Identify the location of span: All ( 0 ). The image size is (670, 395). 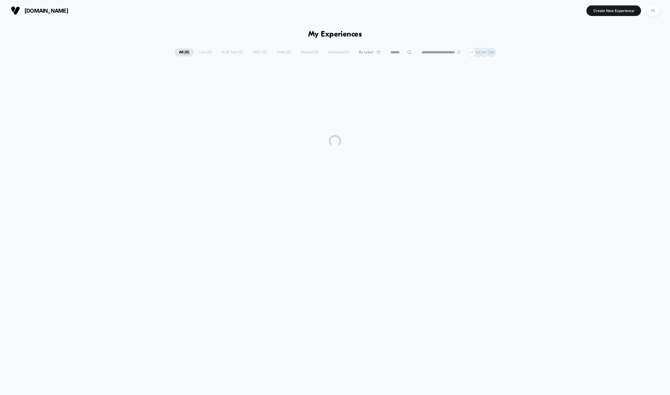
(184, 52).